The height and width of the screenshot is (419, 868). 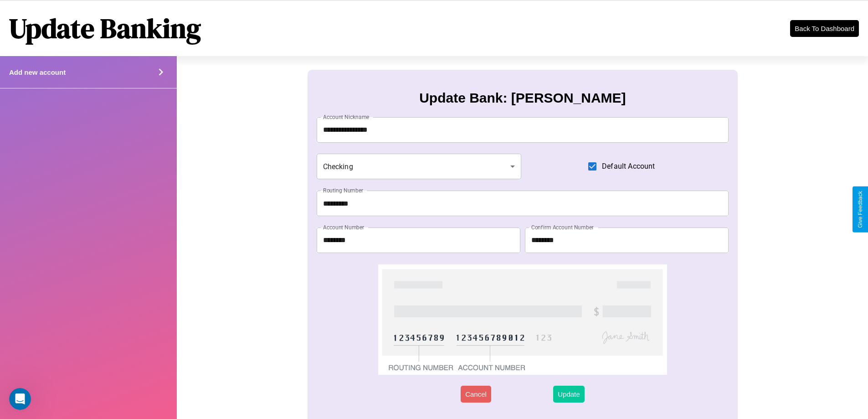 What do you see at coordinates (343, 190) in the screenshot?
I see `label: Routing Number` at bounding box center [343, 190].